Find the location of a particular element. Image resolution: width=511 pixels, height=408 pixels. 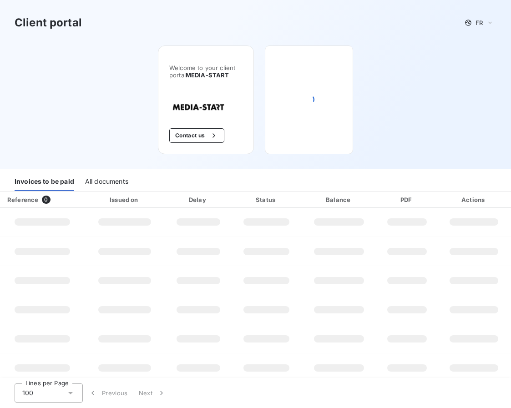

span: FR is located at coordinates (479, 23).